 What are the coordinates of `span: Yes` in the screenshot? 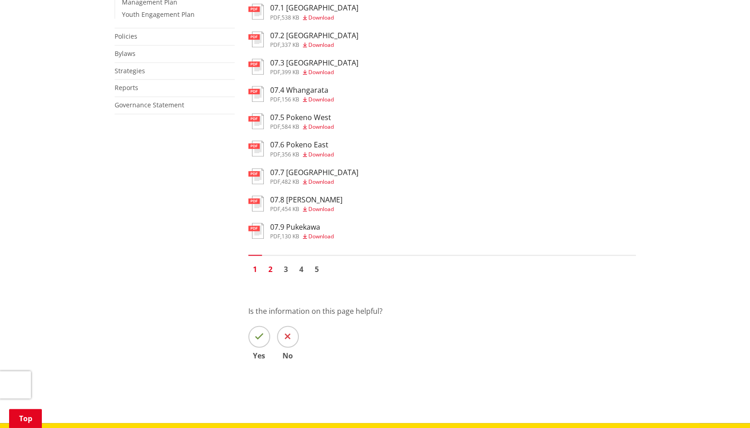 It's located at (259, 356).